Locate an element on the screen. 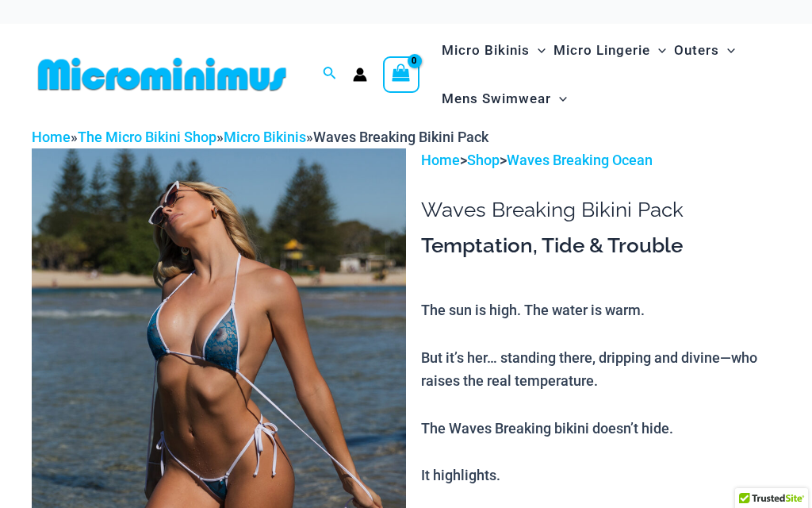  a: OutersMenu ToggleMenu Toggle is located at coordinates (704, 50).